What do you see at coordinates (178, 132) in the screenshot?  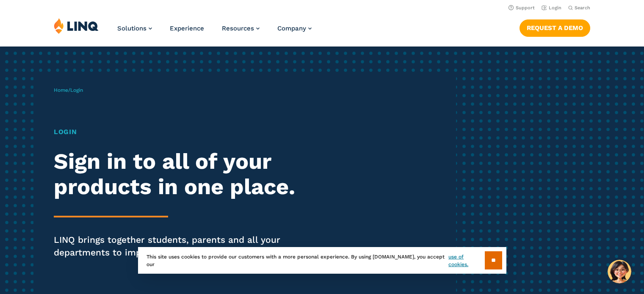 I see `h1: Login` at bounding box center [178, 132].